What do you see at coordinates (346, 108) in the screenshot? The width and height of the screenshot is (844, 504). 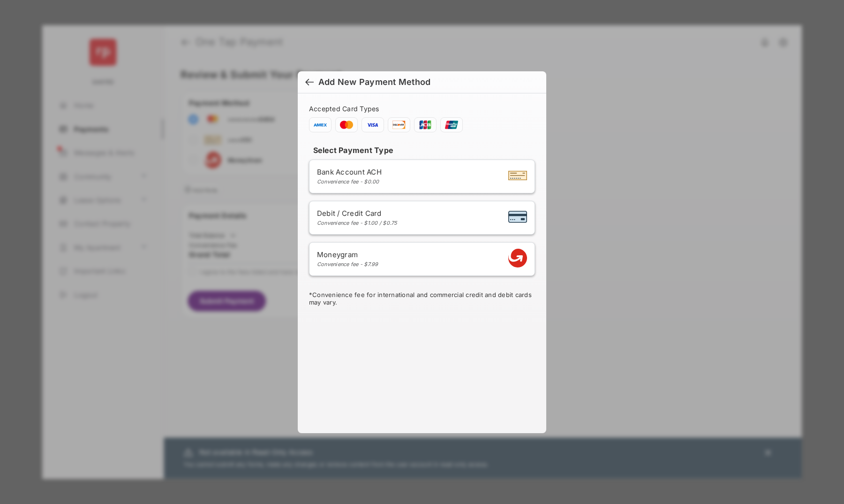 I see `span: Accepted Card Types` at bounding box center [346, 108].